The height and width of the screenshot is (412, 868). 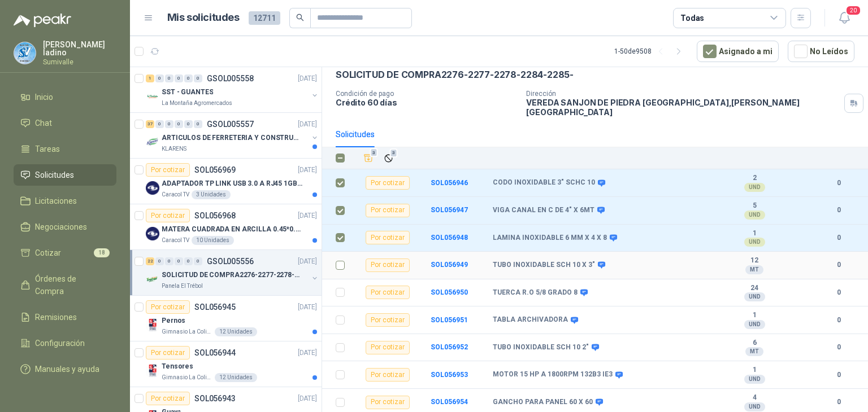 What do you see at coordinates (65, 369) in the screenshot?
I see `a: Manuales y ayuda` at bounding box center [65, 369].